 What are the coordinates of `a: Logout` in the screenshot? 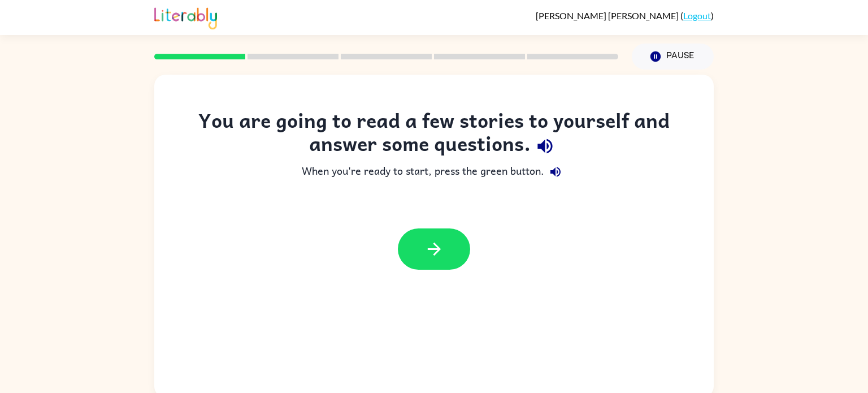 It's located at (697, 16).